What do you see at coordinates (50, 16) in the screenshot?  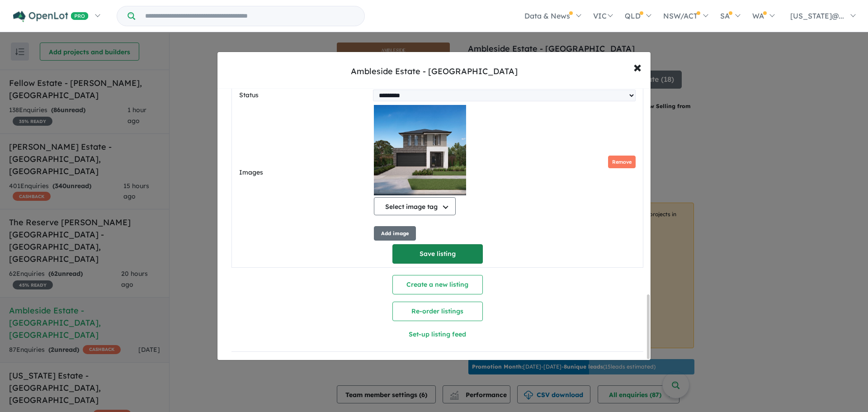 I see `img: Openlot PRO Logo White` at bounding box center [50, 16].